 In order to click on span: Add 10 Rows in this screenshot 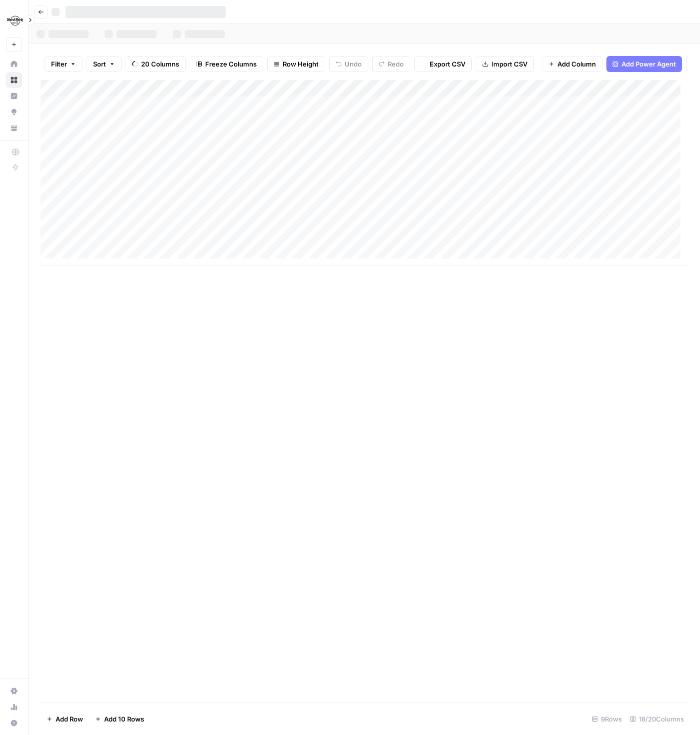, I will do `click(124, 719)`.